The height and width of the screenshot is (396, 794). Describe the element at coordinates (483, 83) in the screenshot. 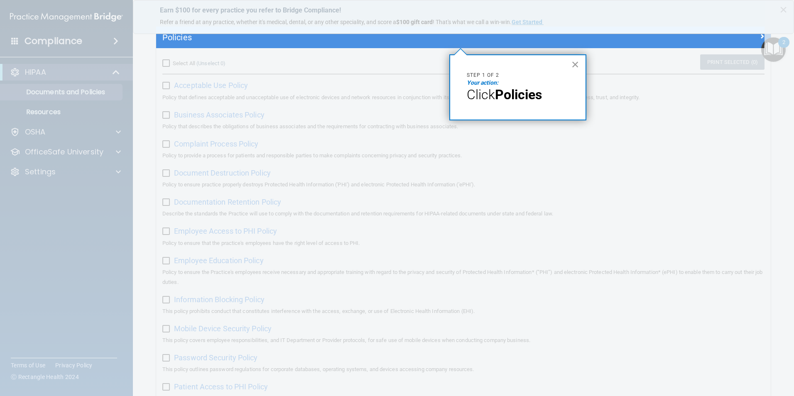

I see `em: Your action:` at that location.